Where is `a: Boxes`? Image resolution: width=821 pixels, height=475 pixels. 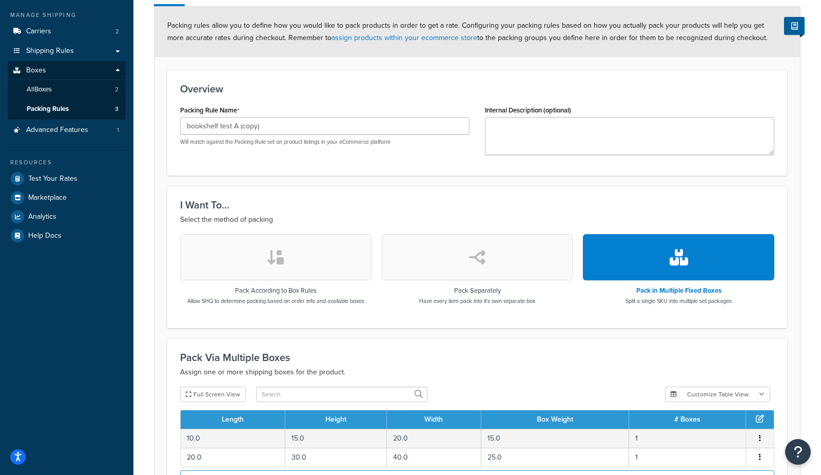
a: Boxes is located at coordinates (67, 70).